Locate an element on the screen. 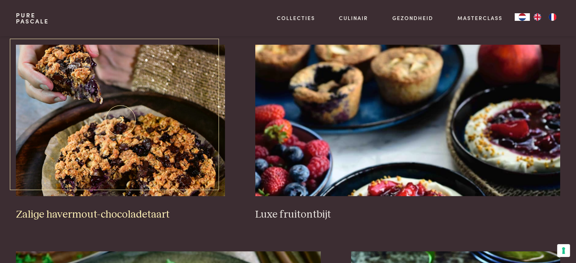 The height and width of the screenshot is (263, 576). a: Luxe fruitontbijt Luxe fruitontbijt is located at coordinates (407, 133).